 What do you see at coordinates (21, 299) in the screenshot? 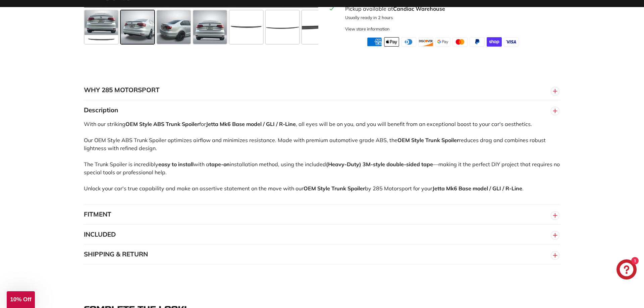
I see `span: 10% Off` at bounding box center [21, 299].